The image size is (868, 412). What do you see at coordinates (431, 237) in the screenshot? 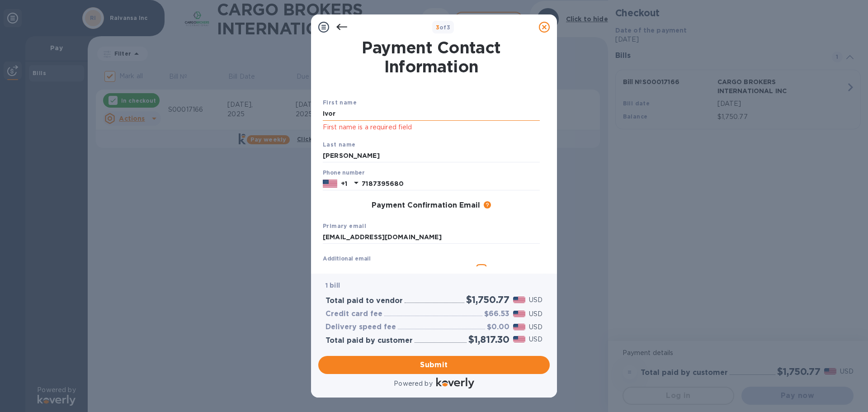
I see `input: Enter your primary name` at bounding box center [431, 237].